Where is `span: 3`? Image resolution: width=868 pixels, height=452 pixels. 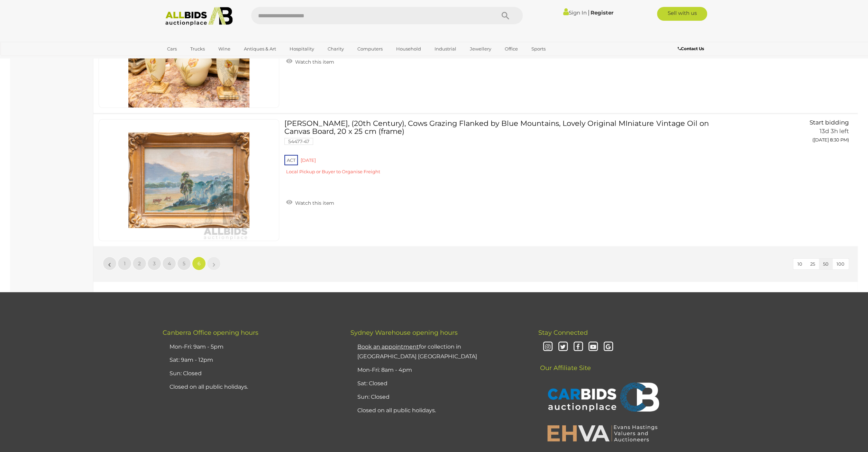
span: 3 is located at coordinates (154, 264).